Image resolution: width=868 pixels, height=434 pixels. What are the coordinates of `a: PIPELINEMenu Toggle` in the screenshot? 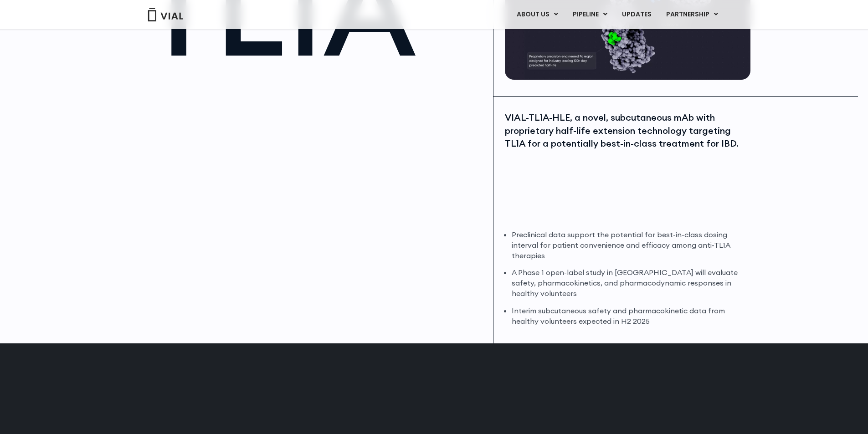 It's located at (590, 15).